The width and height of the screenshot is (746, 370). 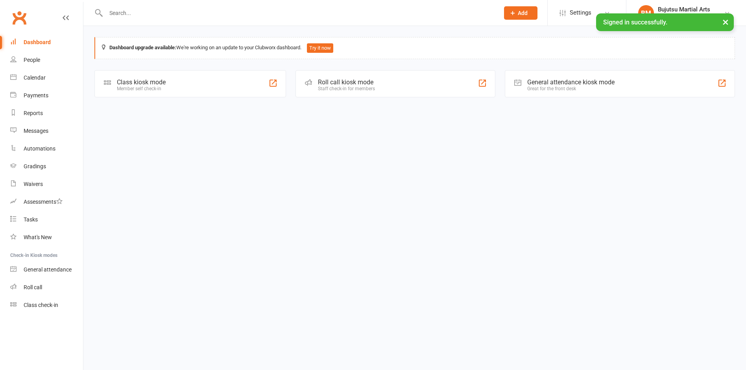 I want to click on a: Class kiosk mode, so click(x=46, y=305).